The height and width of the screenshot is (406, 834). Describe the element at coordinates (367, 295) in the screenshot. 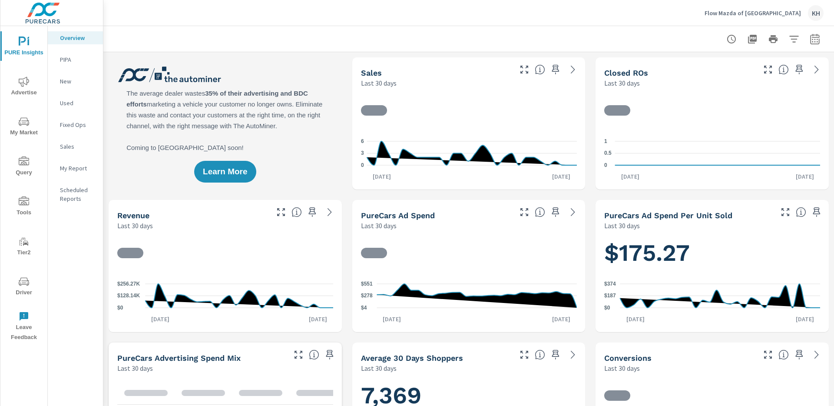

I see `text: $278` at that location.